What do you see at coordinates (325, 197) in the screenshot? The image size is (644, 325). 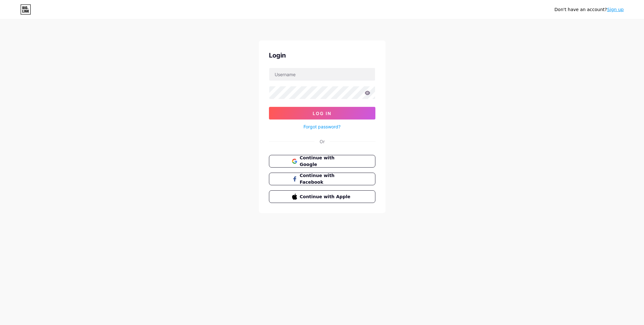 I see `span: Continue with Apple` at bounding box center [325, 197].